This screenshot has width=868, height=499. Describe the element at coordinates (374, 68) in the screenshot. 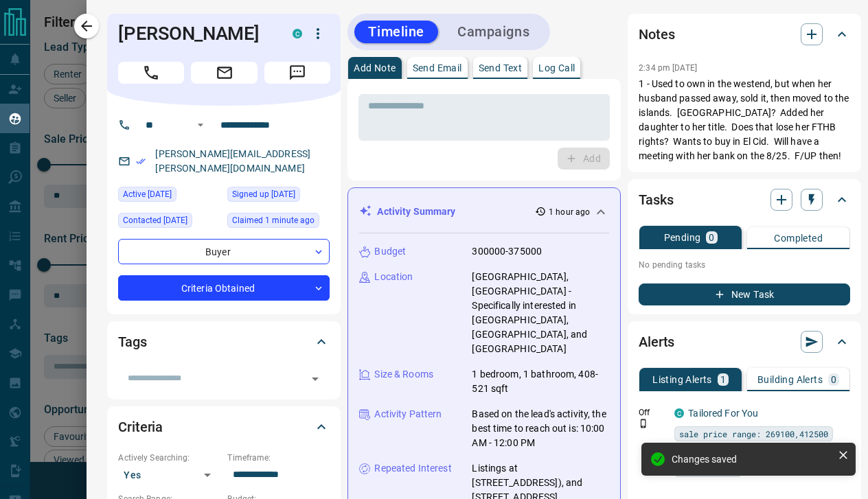

I see `p: Add Note` at that location.